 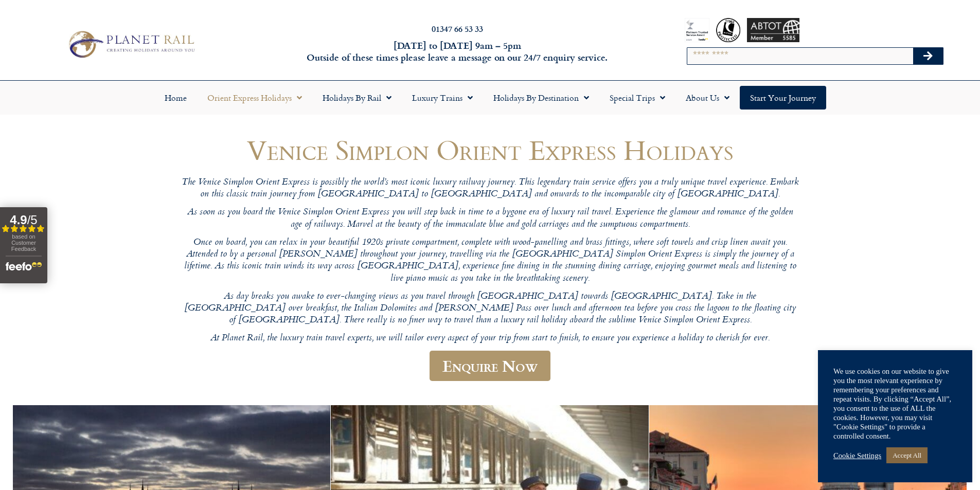 What do you see at coordinates (130, 44) in the screenshot?
I see `img: Planet Rail Train Holidays Logo` at bounding box center [130, 44].